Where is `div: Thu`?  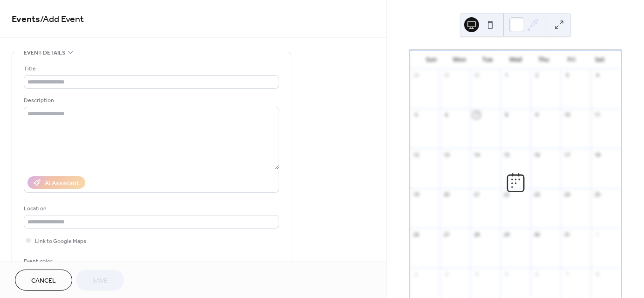 div: Thu is located at coordinates (543, 60).